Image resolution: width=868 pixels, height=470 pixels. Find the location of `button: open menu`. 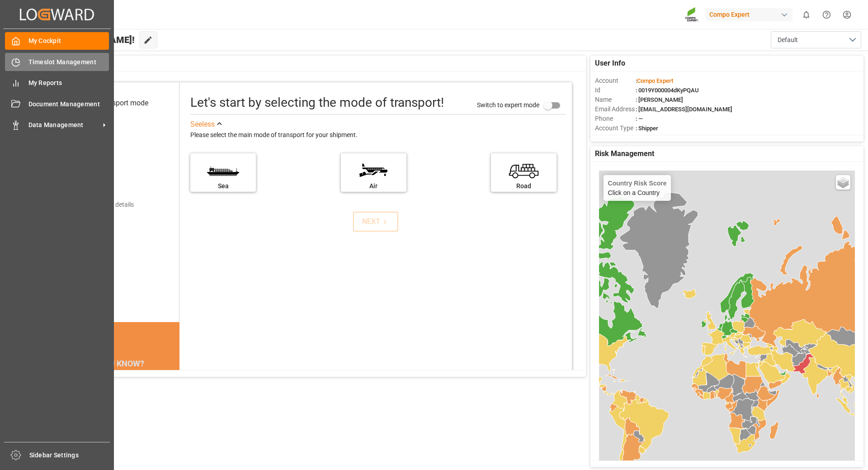

button: open menu is located at coordinates (816, 39).